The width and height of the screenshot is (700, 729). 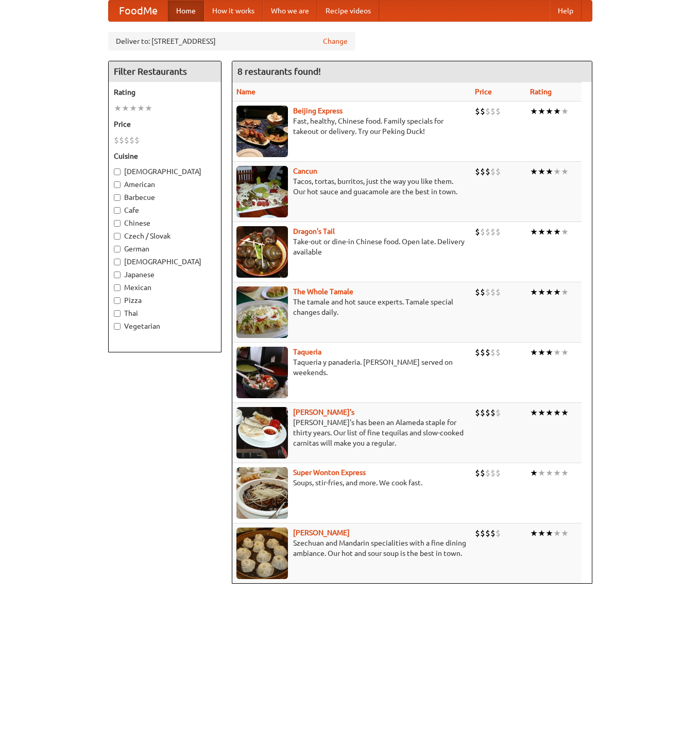 What do you see at coordinates (304, 171) in the screenshot?
I see `a: Cancun` at bounding box center [304, 171].